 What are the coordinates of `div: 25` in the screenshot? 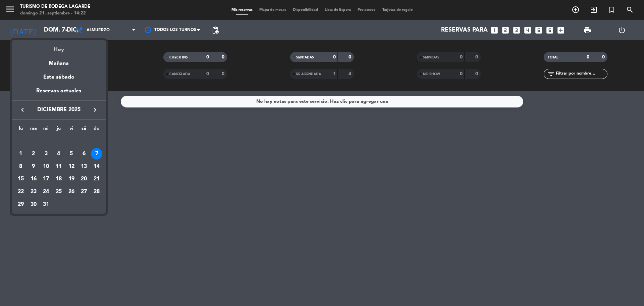 It's located at (59, 191).